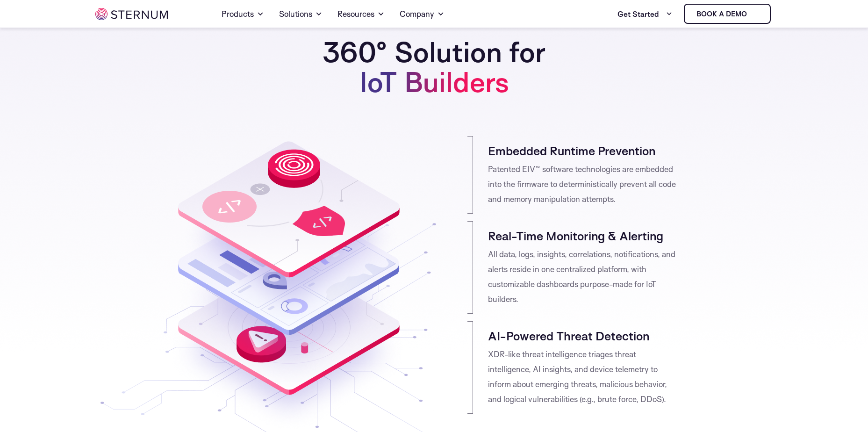 The image size is (868, 432). Describe the element at coordinates (583, 150) in the screenshot. I see `h4: Embedded Runtime Prevention` at that location.